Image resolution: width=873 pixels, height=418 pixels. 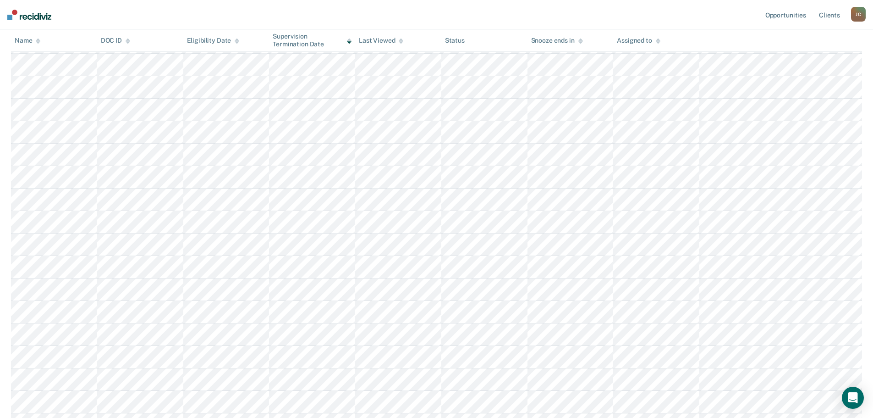 What do you see at coordinates (859, 14) in the screenshot?
I see `button: JC` at bounding box center [859, 14].